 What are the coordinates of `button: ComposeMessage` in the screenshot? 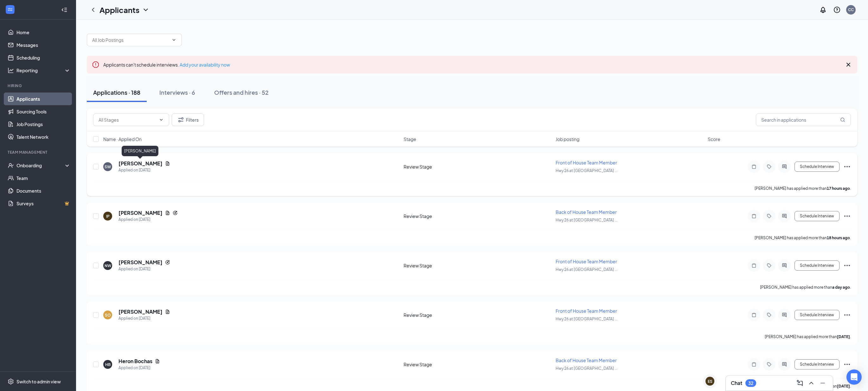 It's located at (800, 383).